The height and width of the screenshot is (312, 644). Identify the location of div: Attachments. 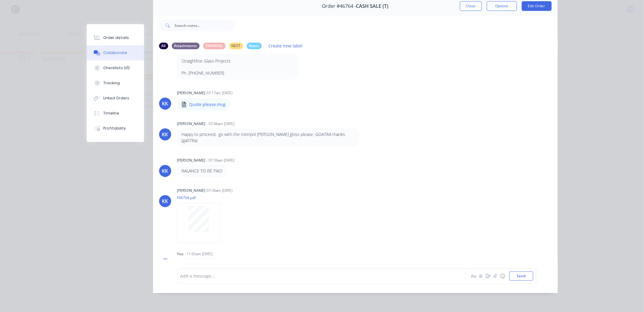
(186, 46).